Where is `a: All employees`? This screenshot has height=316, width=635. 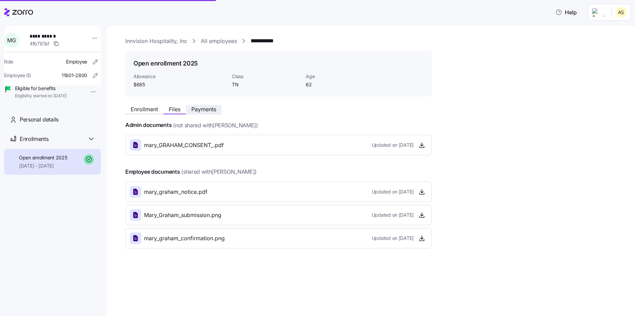
a: All employees is located at coordinates (219, 41).